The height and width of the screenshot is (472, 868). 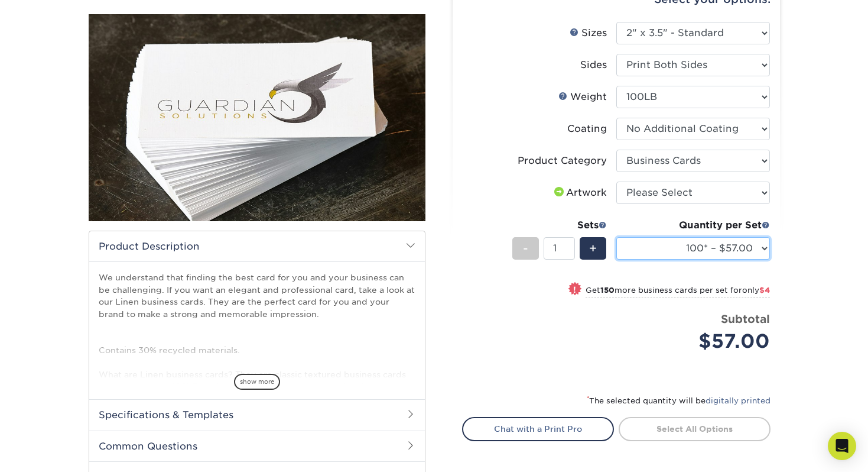 I want to click on span: show more, so click(x=257, y=381).